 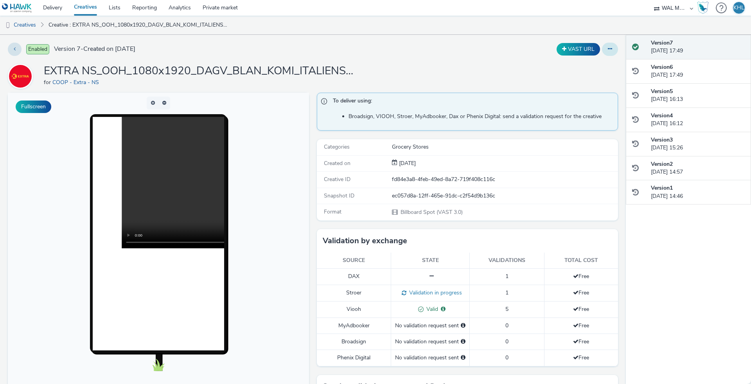 What do you see at coordinates (33, 107) in the screenshot?
I see `button: Fullscreen` at bounding box center [33, 107].